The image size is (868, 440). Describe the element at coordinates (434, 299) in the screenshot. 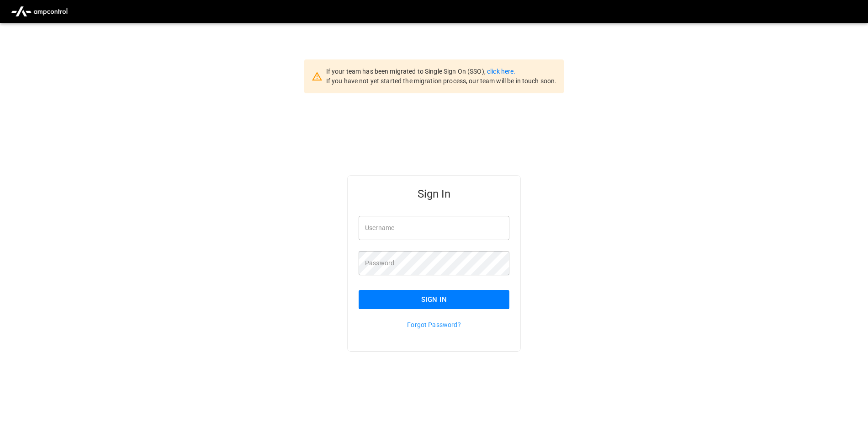

I see `button: Sign In` at that location.